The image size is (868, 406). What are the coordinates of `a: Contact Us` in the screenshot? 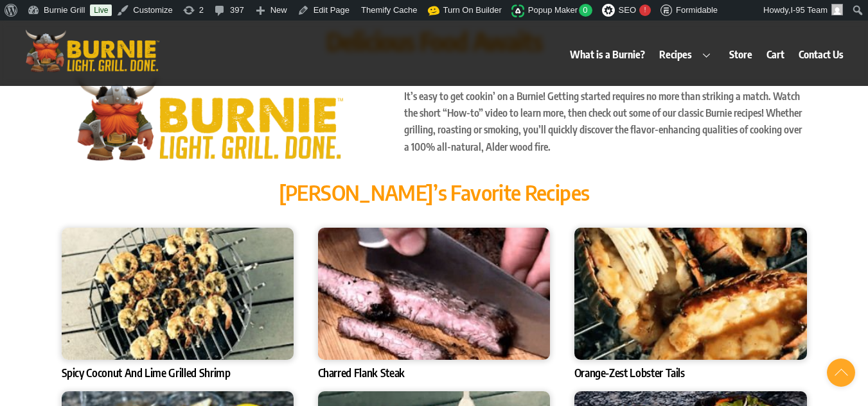 It's located at (821, 54).